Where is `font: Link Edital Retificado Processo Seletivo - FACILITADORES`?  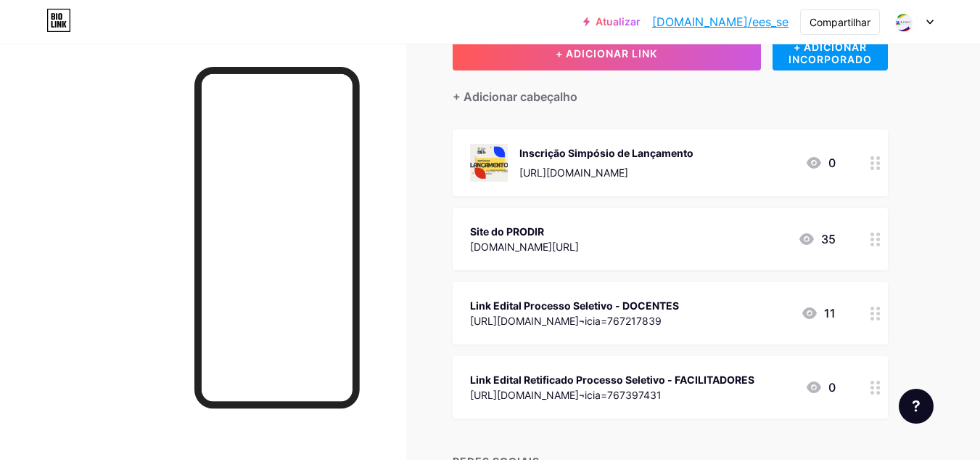 font: Link Edital Retificado Processo Seletivo - FACILITADORES is located at coordinates (613, 379).